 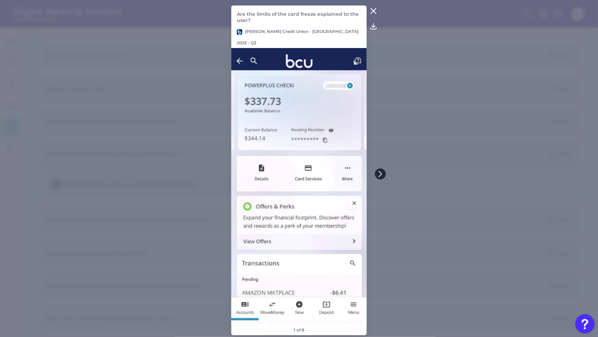 What do you see at coordinates (246, 43) in the screenshot?
I see `p: 2025 - Q3` at bounding box center [246, 43].